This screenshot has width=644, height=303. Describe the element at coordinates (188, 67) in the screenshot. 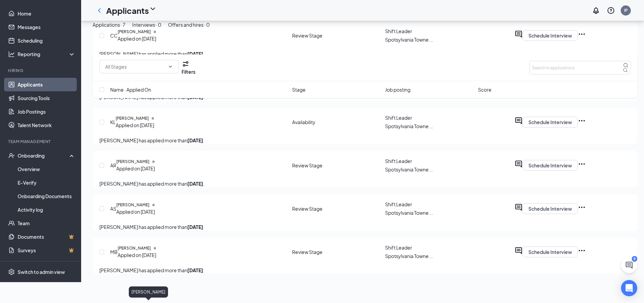

I see `button: Filter Filters` at that location.